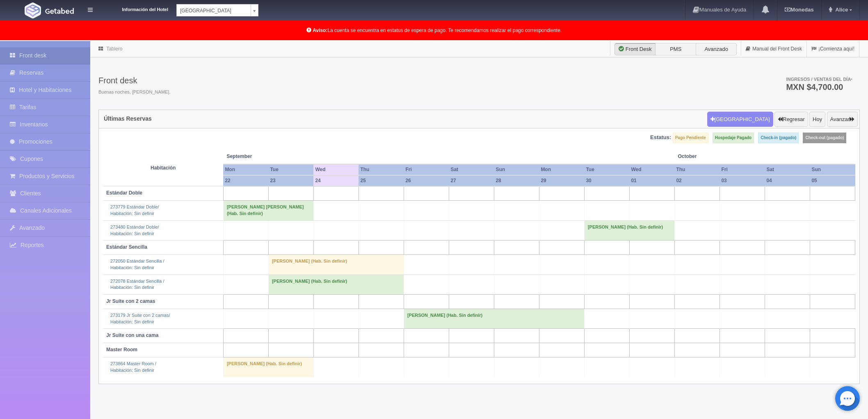  I want to click on label: Hospedaje Pagado, so click(733, 138).